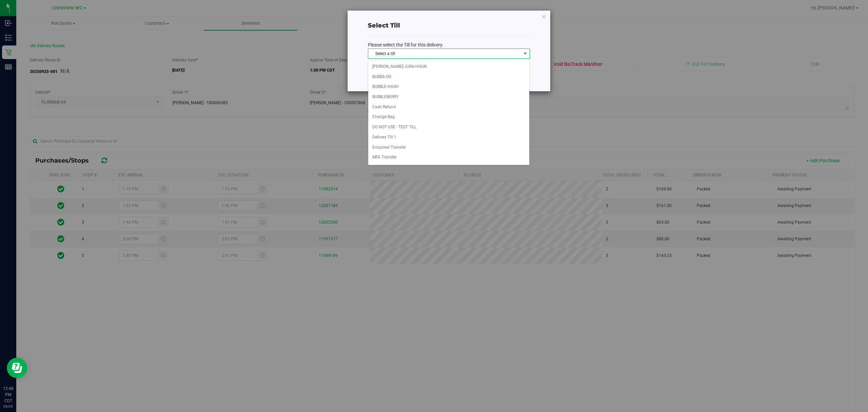 The height and width of the screenshot is (412, 868). I want to click on li: Delivery Till 1, so click(448, 137).